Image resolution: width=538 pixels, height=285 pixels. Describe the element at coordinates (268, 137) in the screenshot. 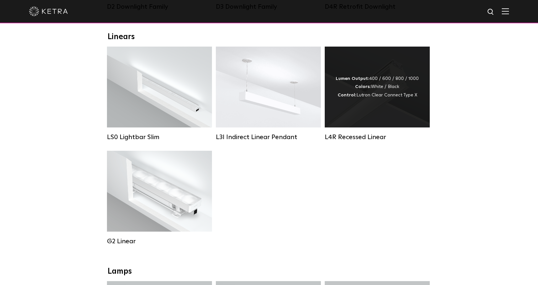

I see `div: L3I Indirect Linear Pendant` at that location.